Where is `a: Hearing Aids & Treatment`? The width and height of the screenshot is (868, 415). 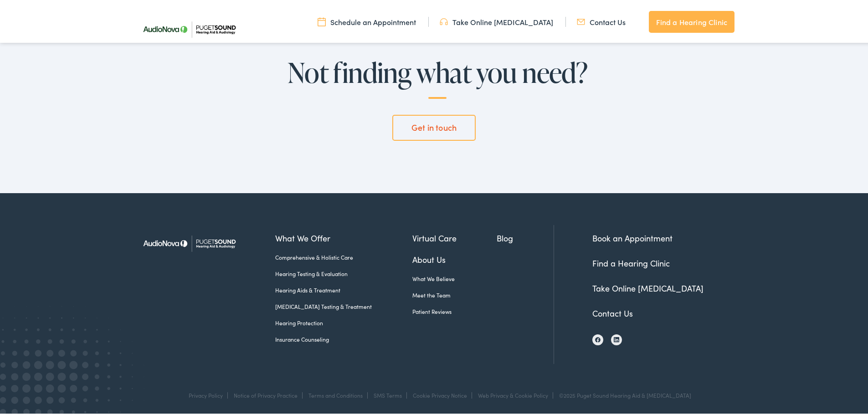 a: Hearing Aids & Treatment is located at coordinates (344, 289).